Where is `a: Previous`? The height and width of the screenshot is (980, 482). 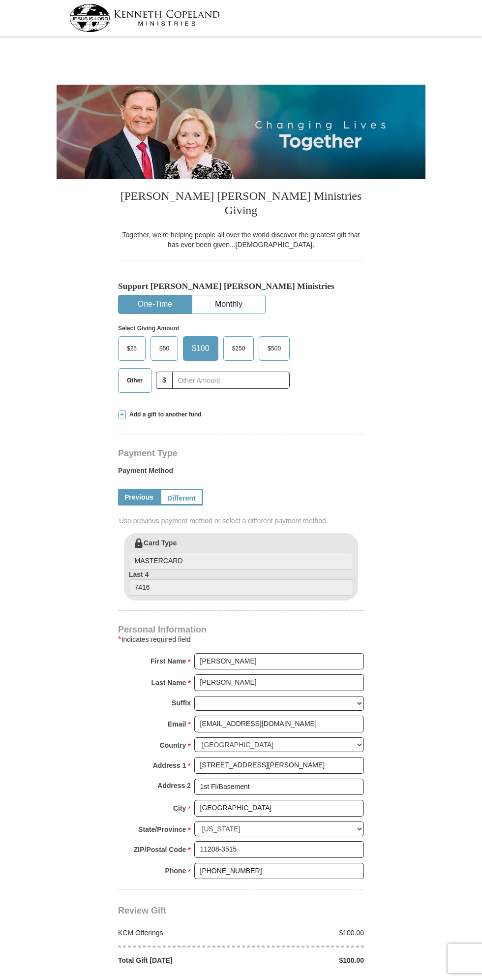
a: Previous is located at coordinates (139, 498).